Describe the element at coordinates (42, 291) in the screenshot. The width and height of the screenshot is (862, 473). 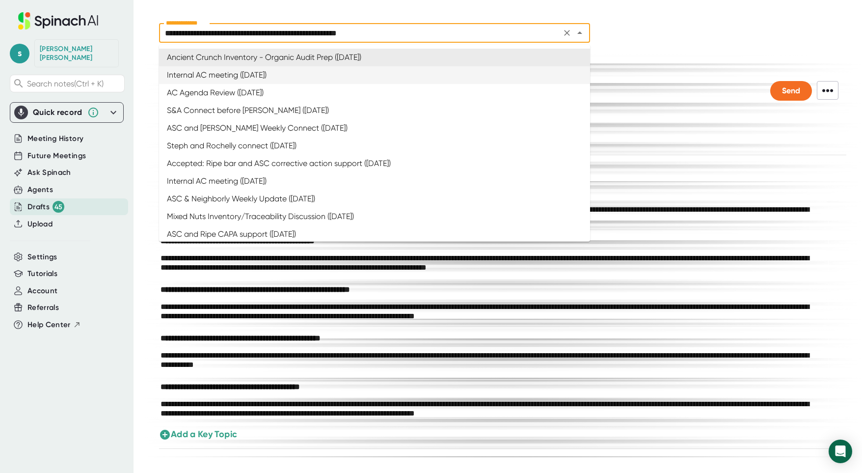
I see `button: Account` at that location.